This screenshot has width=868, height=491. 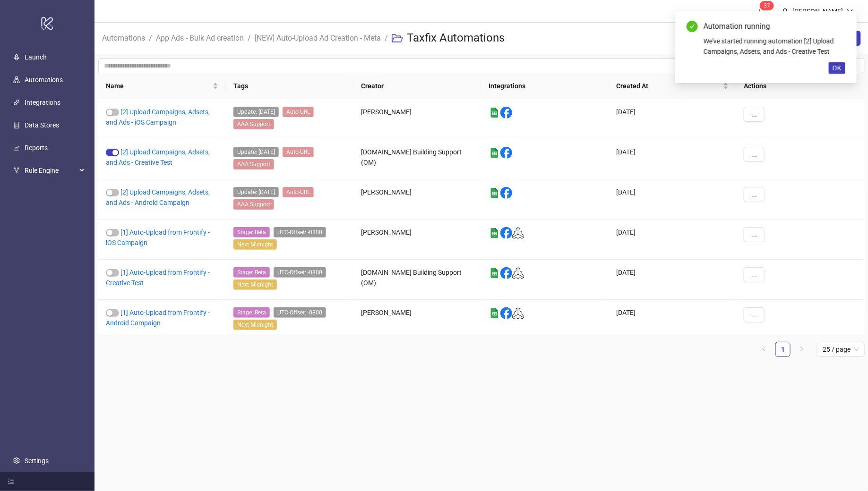 What do you see at coordinates (162, 86) in the screenshot?
I see `th: Name` at bounding box center [162, 86].